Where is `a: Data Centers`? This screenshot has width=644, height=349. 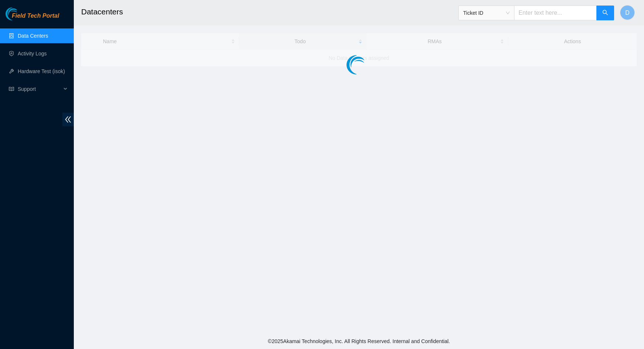 a: Data Centers is located at coordinates (33, 36).